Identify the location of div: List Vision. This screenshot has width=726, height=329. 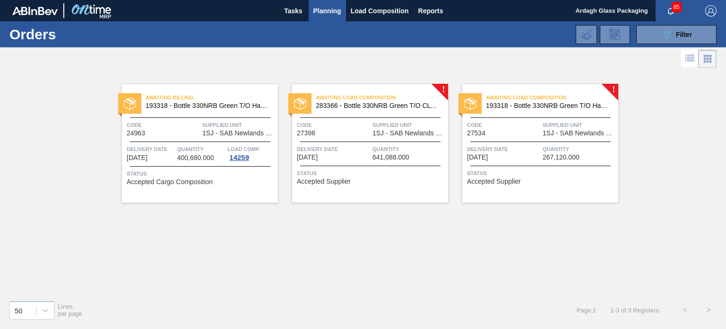
(690, 59).